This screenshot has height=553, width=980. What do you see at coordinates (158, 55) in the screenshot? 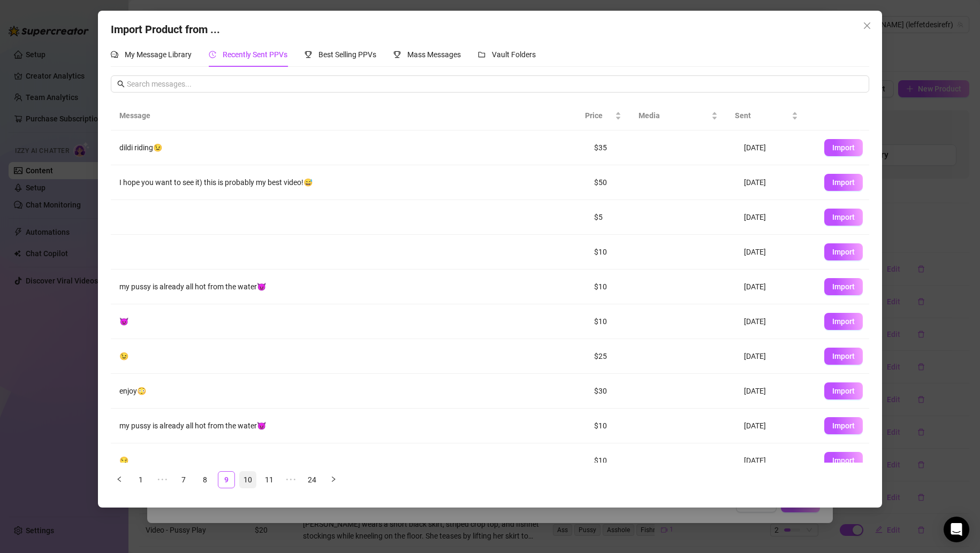
I see `span: My Message Library` at bounding box center [158, 55].